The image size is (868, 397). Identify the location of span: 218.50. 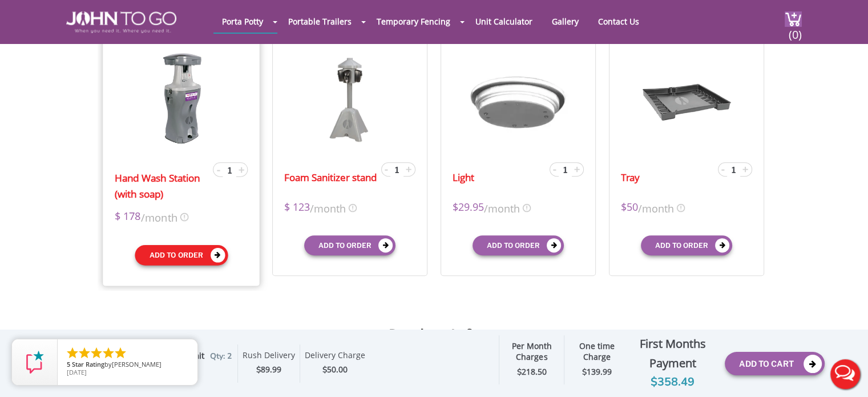
(534, 371).